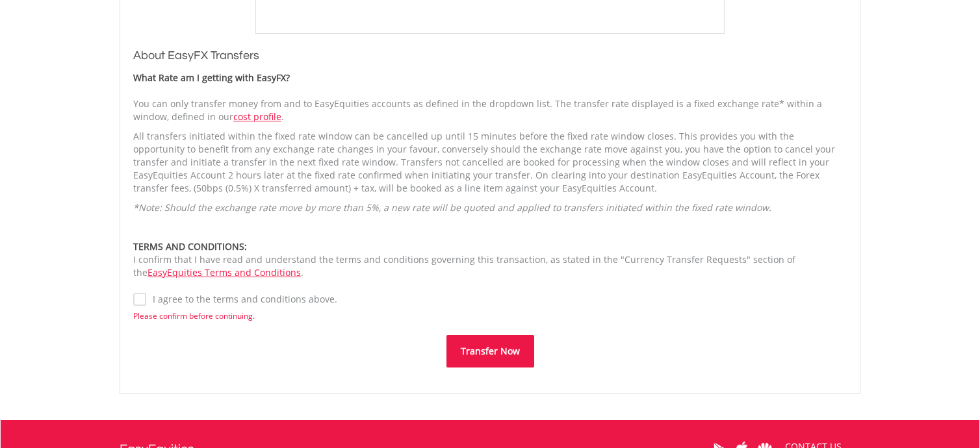  Describe the element at coordinates (224, 272) in the screenshot. I see `a: EasyEquities Terms and Conditions` at that location.